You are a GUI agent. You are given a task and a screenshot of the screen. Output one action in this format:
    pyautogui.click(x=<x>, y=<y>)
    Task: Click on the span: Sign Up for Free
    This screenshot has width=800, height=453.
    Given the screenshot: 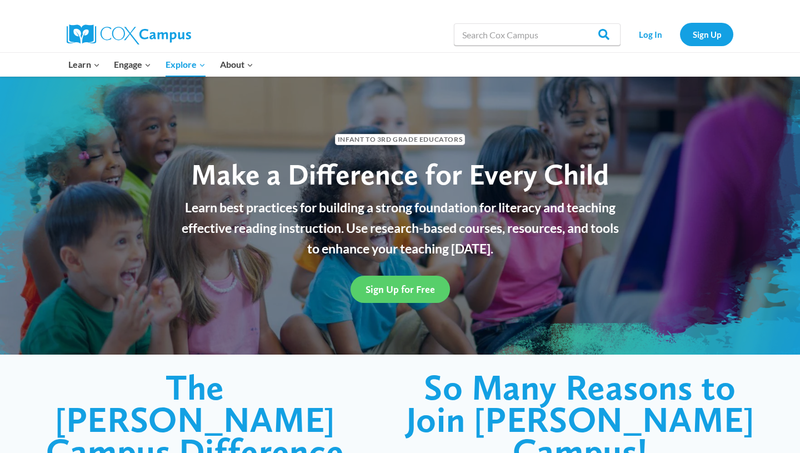 What is the action you would take?
    pyautogui.click(x=400, y=289)
    